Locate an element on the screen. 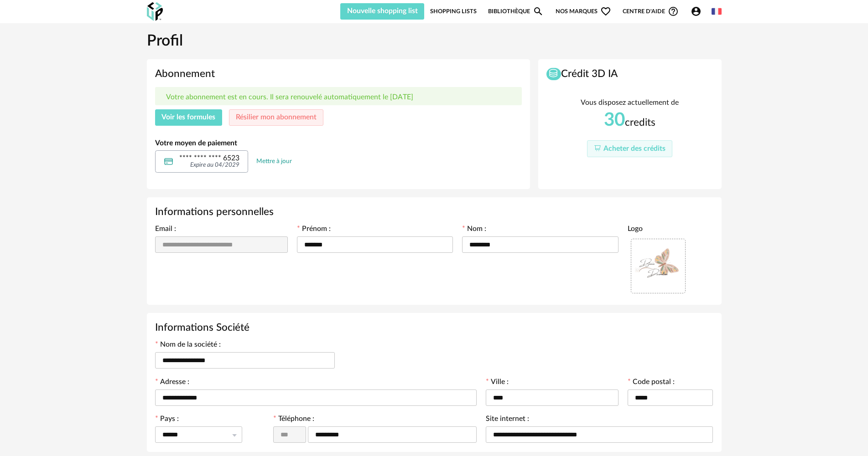  div: Expire au 04/2029 is located at coordinates (209, 165).